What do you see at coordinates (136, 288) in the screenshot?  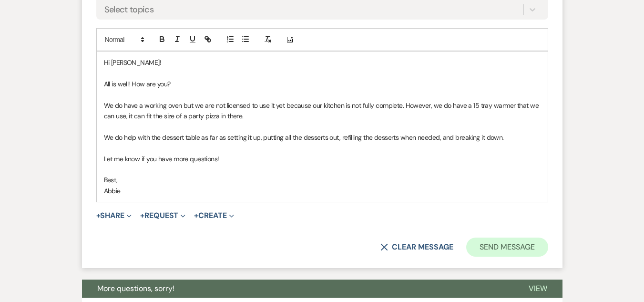 I see `span: More questions, sorry!` at bounding box center [136, 288].